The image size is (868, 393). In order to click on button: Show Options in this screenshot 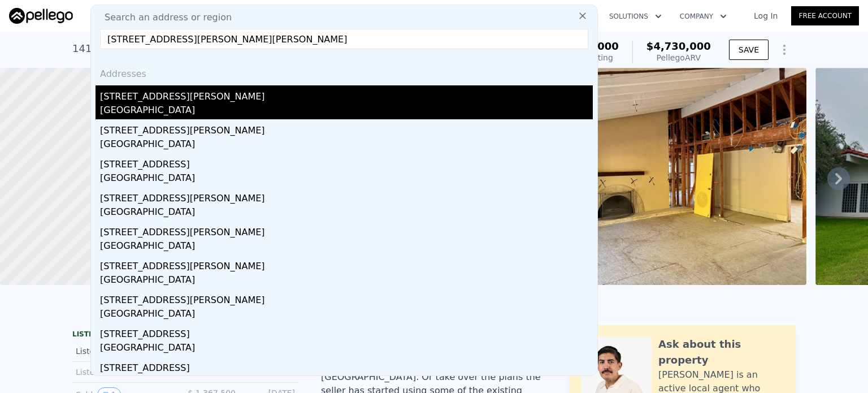, I will do `click(784, 50)`.